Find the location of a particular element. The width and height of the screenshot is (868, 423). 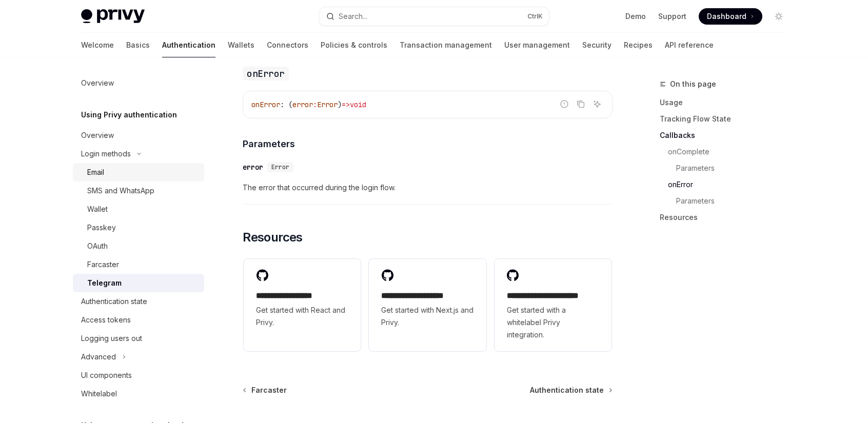

a: Connectors is located at coordinates (287, 45).